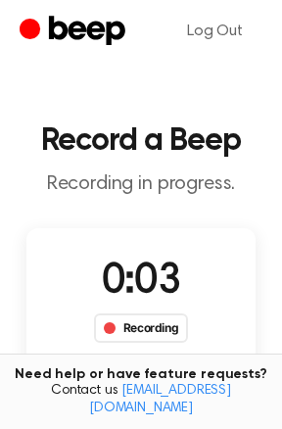 This screenshot has height=429, width=282. I want to click on p: Recording in progress., so click(141, 184).